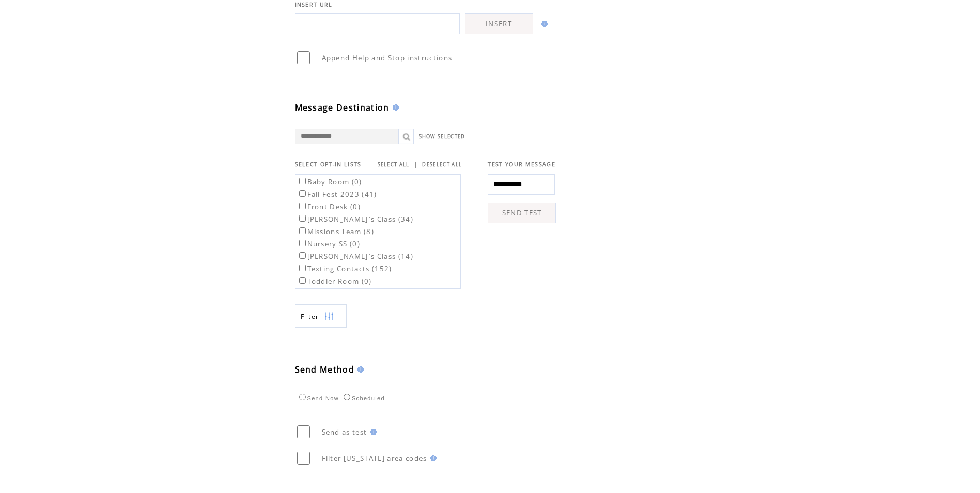 The image size is (980, 493). I want to click on a: DESELECT ALL, so click(442, 164).